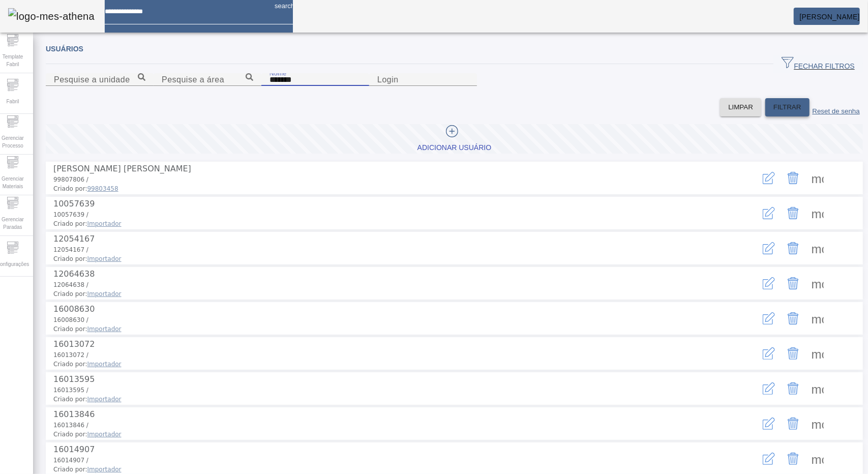 The width and height of the screenshot is (868, 474). What do you see at coordinates (278, 73) in the screenshot?
I see `mat-label: Nome` at bounding box center [278, 73].